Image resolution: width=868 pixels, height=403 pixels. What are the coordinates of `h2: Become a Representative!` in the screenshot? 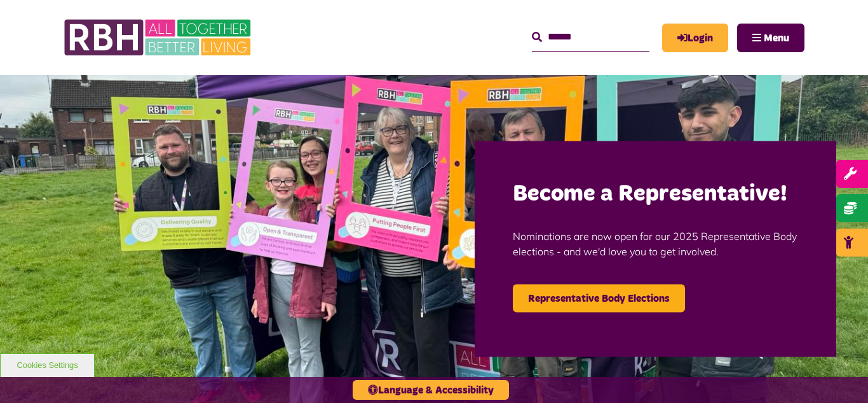 It's located at (655, 193).